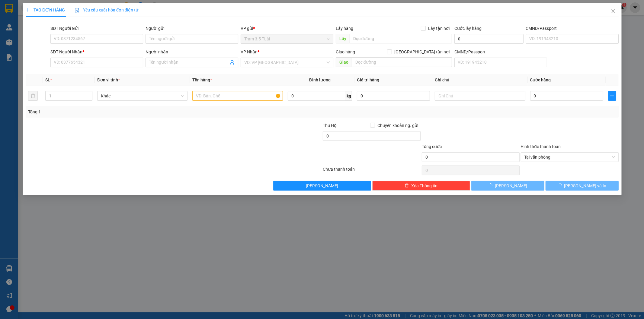 The image size is (644, 319). What do you see at coordinates (613, 11) in the screenshot?
I see `button: Close` at bounding box center [613, 11].